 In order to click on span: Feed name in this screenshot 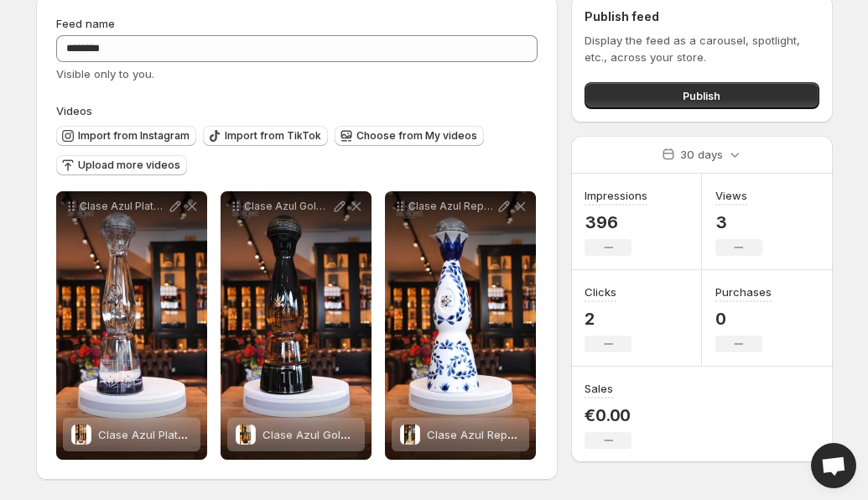, I will do `click(86, 23)`.